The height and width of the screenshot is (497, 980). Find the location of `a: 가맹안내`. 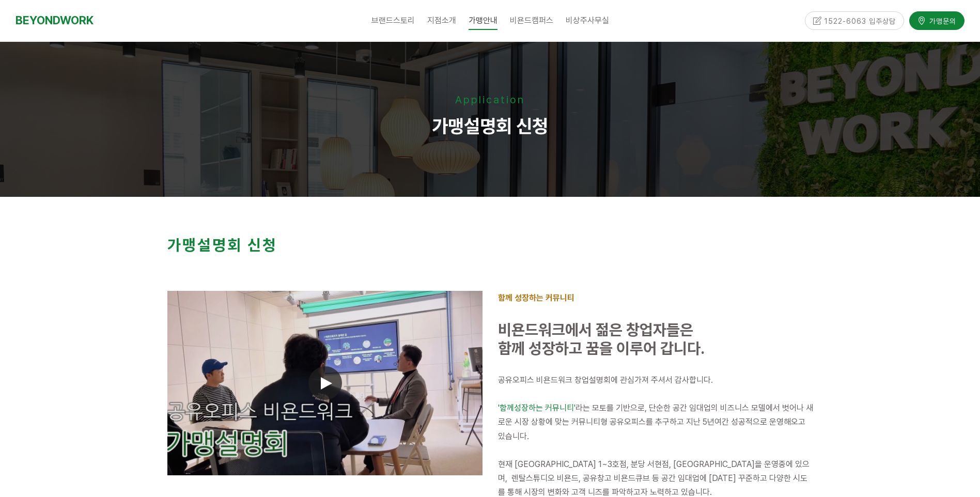

a: 가맹안내 is located at coordinates (483, 21).